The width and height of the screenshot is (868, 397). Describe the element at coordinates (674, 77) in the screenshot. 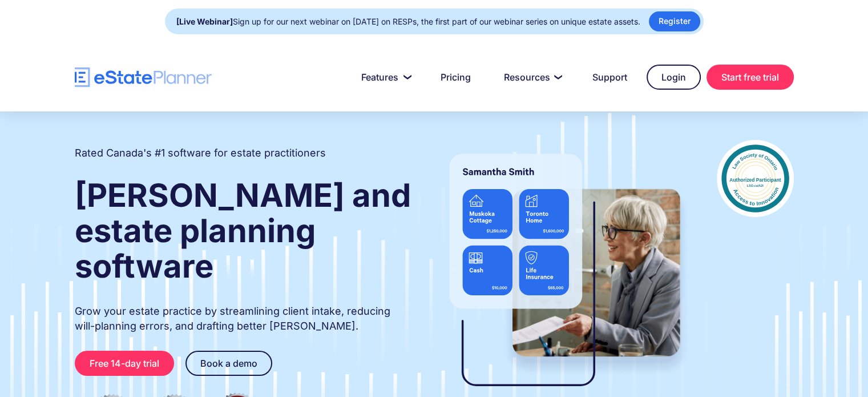

I see `a: Login` at that location.